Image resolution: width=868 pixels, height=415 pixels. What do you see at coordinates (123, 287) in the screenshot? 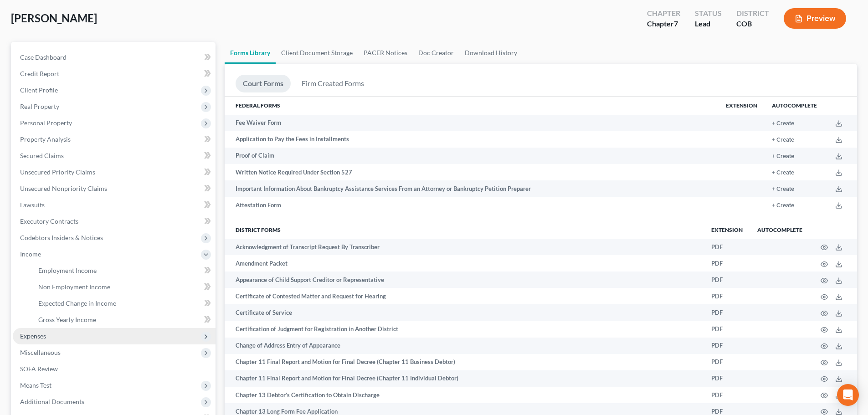
I see `a: Non Employment Income` at bounding box center [123, 287].